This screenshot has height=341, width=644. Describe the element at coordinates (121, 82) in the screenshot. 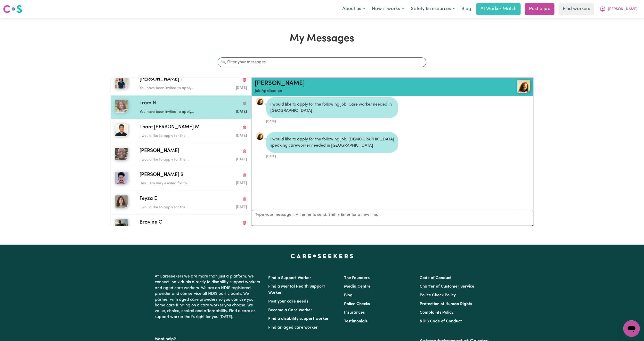

I see `img: Huyen T` at that location.